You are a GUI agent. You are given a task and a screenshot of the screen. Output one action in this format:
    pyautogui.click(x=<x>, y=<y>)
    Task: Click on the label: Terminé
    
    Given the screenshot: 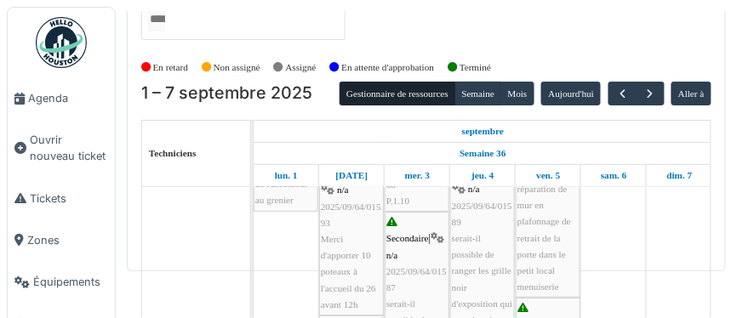 What is the action you would take?
    pyautogui.click(x=475, y=67)
    